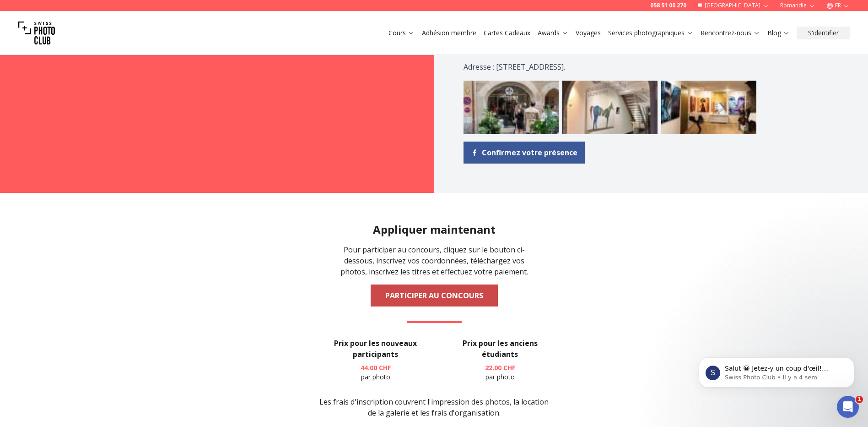 This screenshot has height=427, width=868. What do you see at coordinates (824, 33) in the screenshot?
I see `button: S'identifier` at bounding box center [824, 33].